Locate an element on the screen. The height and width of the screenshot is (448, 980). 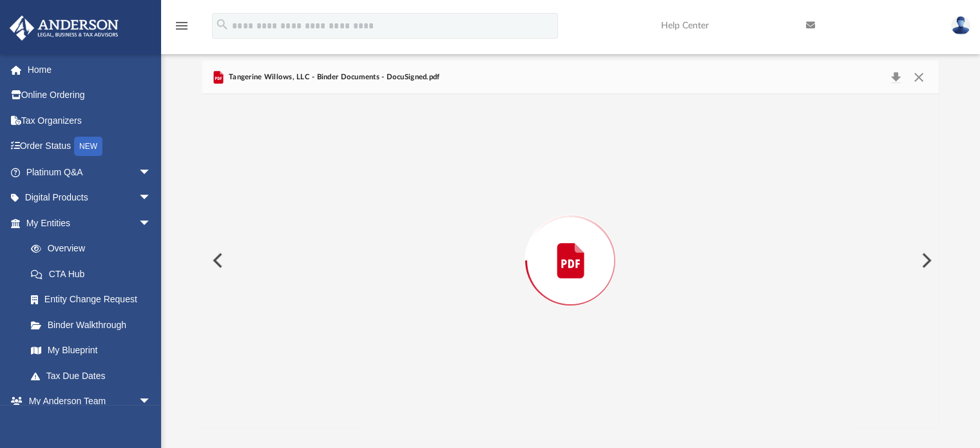
a: menu is located at coordinates (182, 29).